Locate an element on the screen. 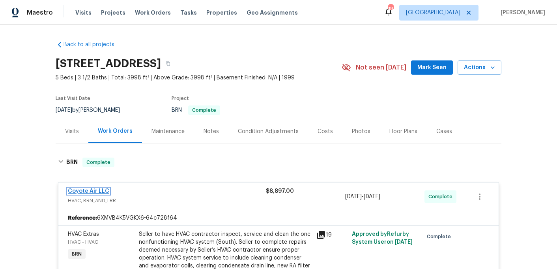 The height and width of the screenshot is (269, 557). div: Notes is located at coordinates (211, 131).